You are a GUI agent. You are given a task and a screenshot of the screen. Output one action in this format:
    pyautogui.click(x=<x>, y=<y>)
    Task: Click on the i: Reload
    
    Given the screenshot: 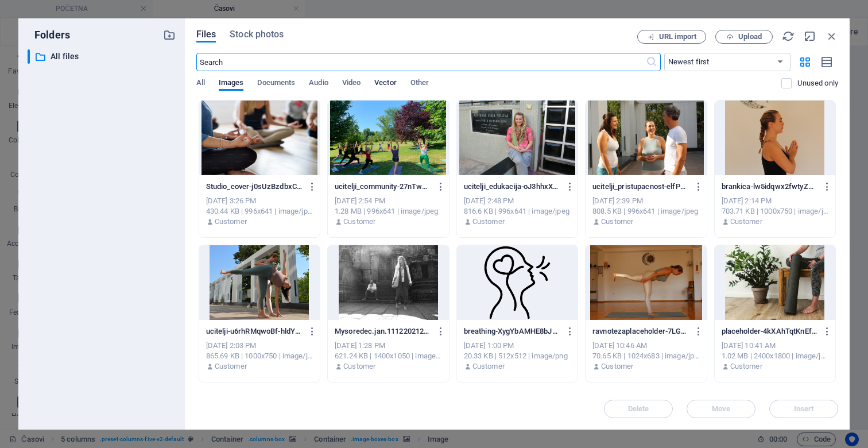 What is the action you would take?
    pyautogui.click(x=788, y=36)
    